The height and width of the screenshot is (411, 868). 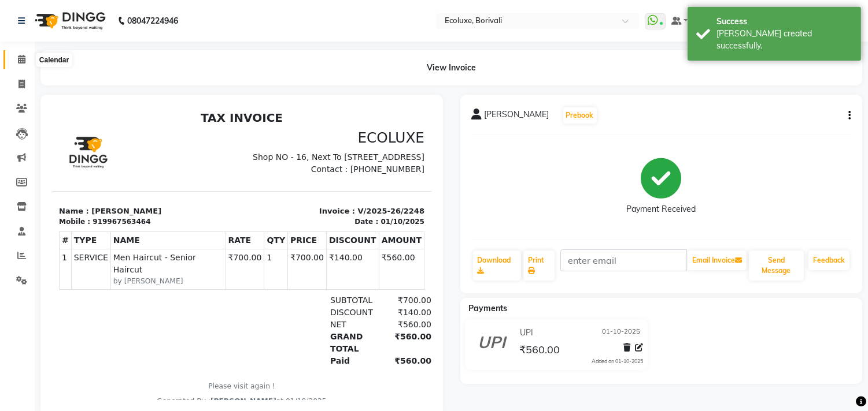 I want to click on button: Email Invoice, so click(x=717, y=261).